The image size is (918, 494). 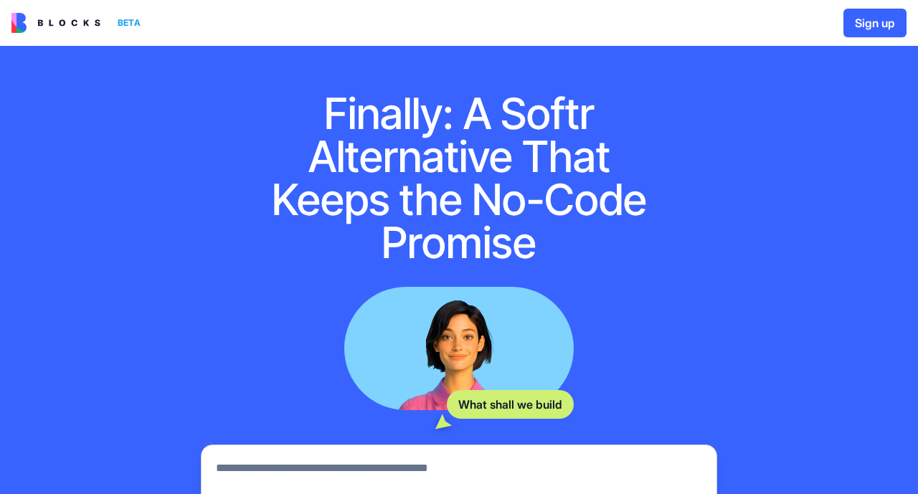 I want to click on img: logo, so click(x=56, y=23).